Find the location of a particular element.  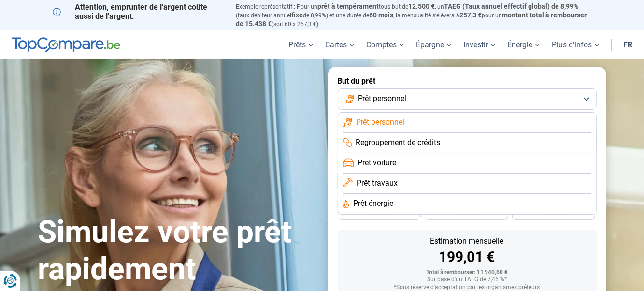

span: montant total à rembourser de 15.438 € is located at coordinates (412, 19).